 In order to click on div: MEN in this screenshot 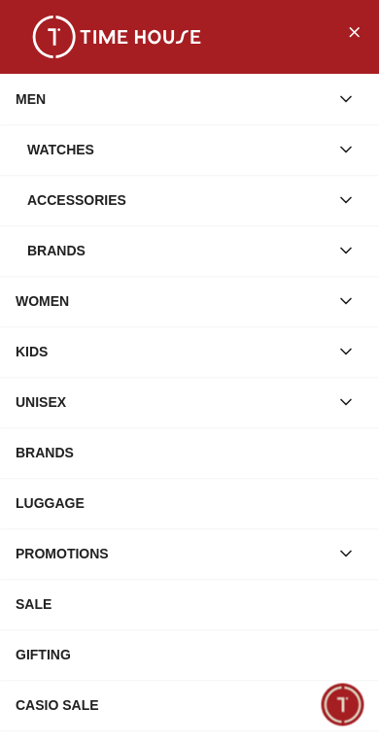, I will do `click(172, 99)`.